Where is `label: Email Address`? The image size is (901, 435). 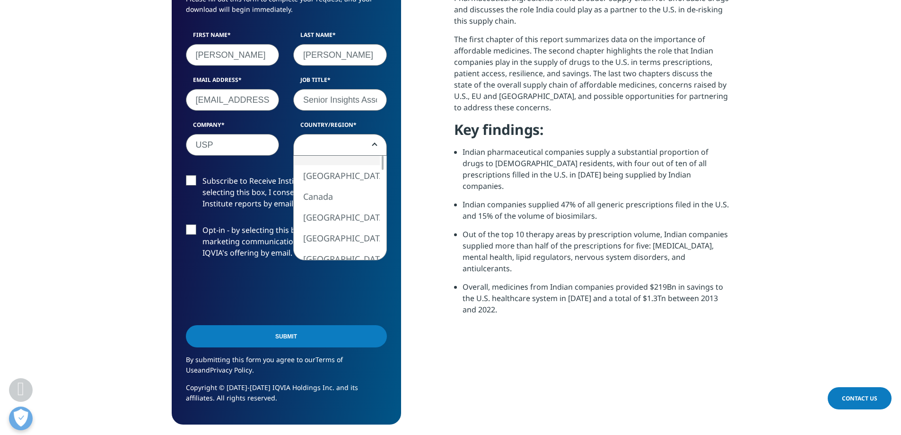 label: Email Address is located at coordinates (233, 82).